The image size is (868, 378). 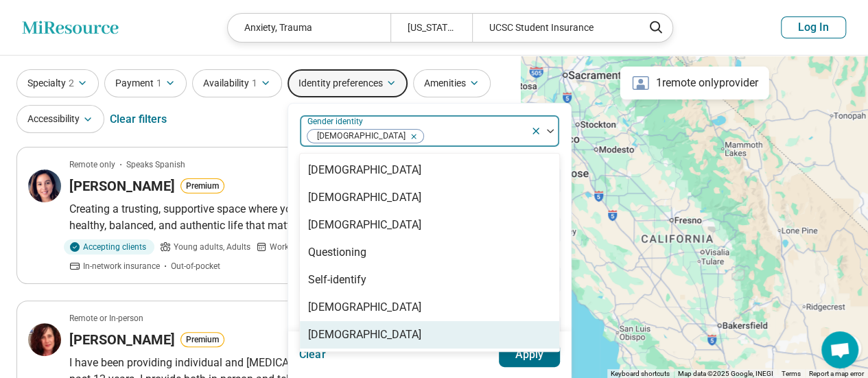 I want to click on a: Terms (opens in new tab), so click(x=791, y=373).